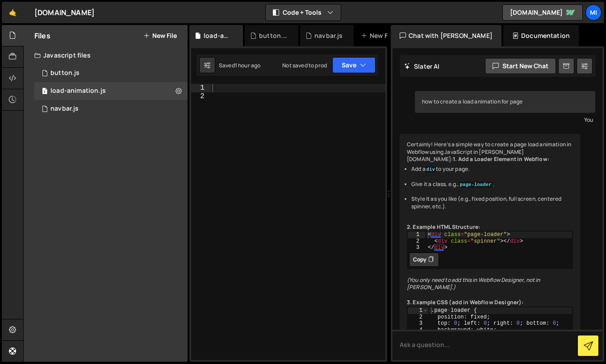 Image resolution: width=606 pixels, height=364 pixels. Describe the element at coordinates (492, 203) in the screenshot. I see `li: Style it as you like (e.g., fixed position, full screen, centered spinner, etc.).` at that location.